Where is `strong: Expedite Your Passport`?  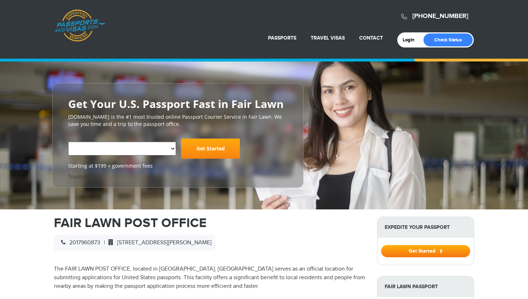 strong: Expedite Your Passport is located at coordinates (426, 227).